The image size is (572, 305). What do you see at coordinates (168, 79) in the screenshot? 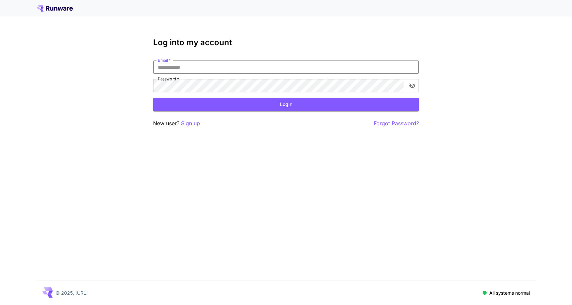
I see `label: Password` at bounding box center [168, 79].